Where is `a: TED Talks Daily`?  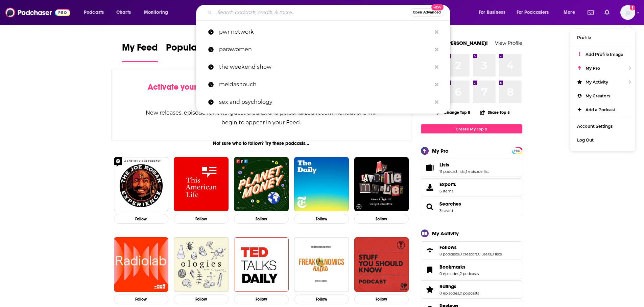
a: TED Talks Daily is located at coordinates (261, 265).